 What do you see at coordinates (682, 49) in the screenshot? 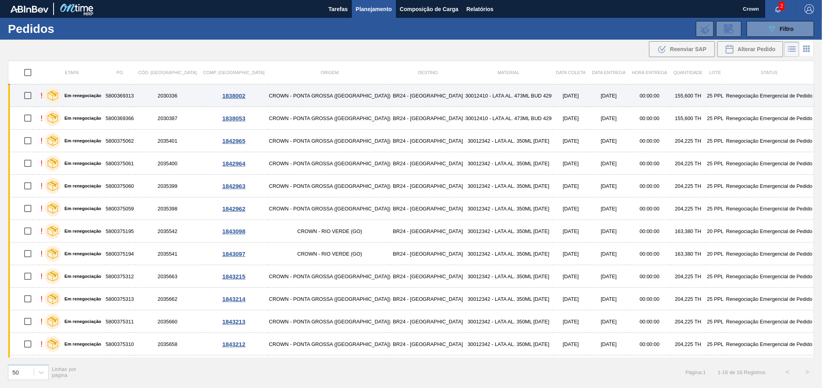
I see `div: Reenviar SAP` at bounding box center [682, 49].